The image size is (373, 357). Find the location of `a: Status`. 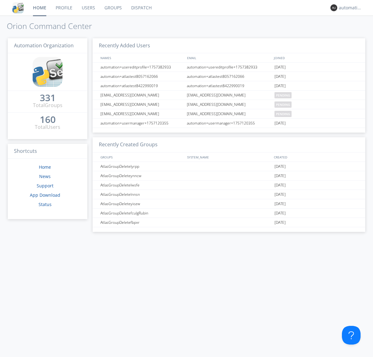

a: Status is located at coordinates (45, 204).